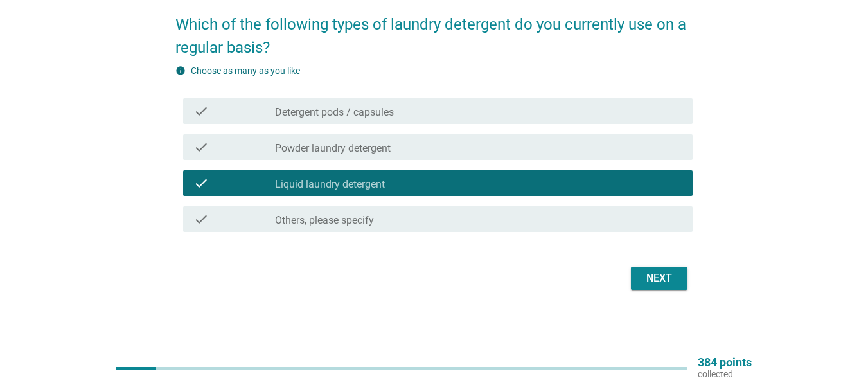  I want to click on label: Choose as many as you like, so click(245, 71).